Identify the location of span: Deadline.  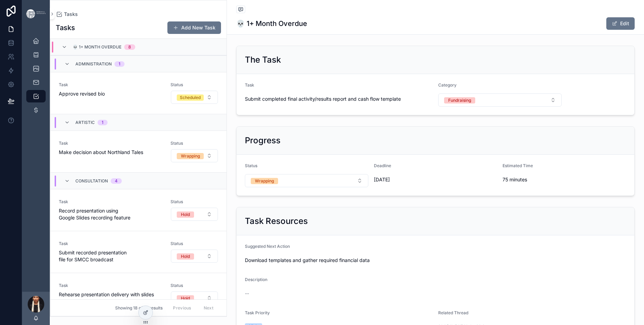
(382, 166).